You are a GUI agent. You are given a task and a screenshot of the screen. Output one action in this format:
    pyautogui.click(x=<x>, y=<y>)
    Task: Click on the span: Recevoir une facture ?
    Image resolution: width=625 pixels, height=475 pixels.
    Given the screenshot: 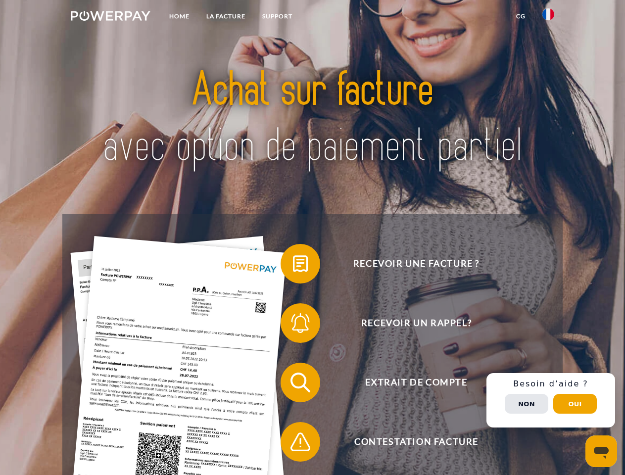 What is the action you would take?
    pyautogui.click(x=416, y=264)
    